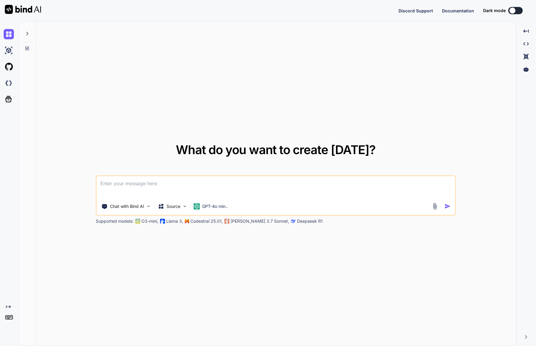 The image size is (536, 346). What do you see at coordinates (416, 11) in the screenshot?
I see `span: Discord Support` at bounding box center [416, 11].